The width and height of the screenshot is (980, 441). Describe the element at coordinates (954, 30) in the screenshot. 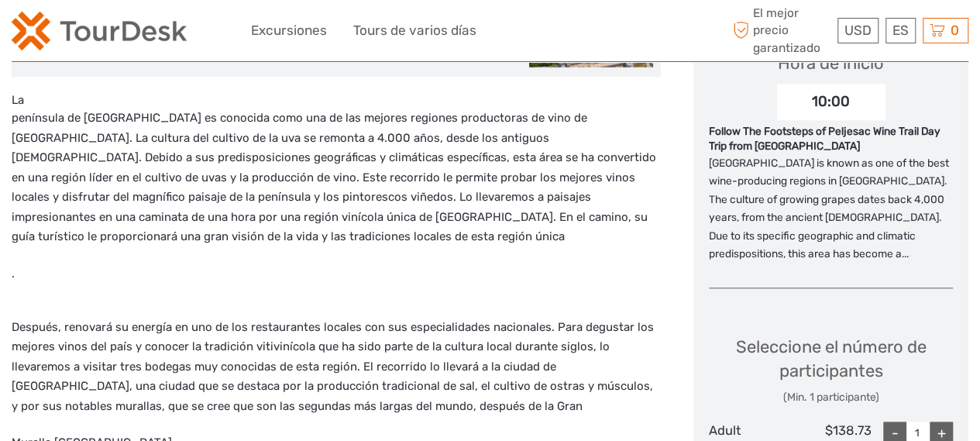

I see `span: 0` at that location.